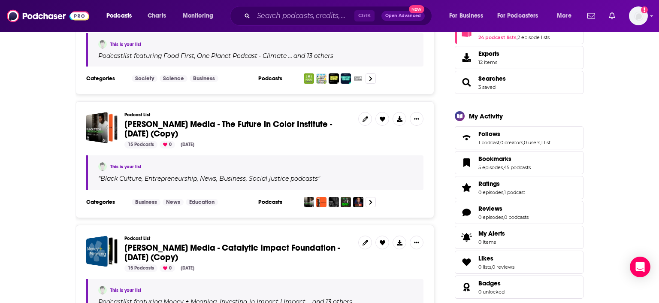  I want to click on a: Badges, so click(466, 287).